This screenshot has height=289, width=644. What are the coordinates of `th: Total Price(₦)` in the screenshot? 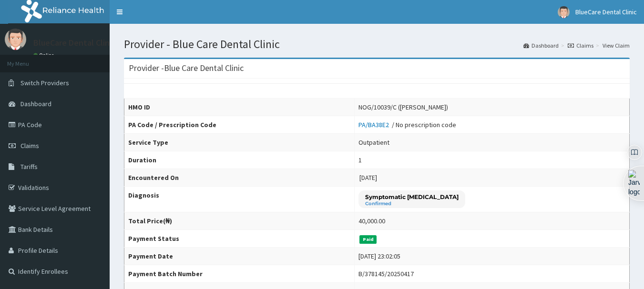 It's located at (239, 221).